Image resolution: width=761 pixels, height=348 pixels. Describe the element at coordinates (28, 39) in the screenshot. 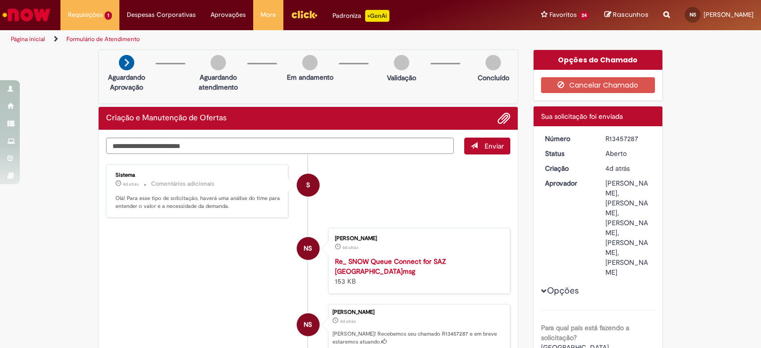

I see `a: Página inicial` at that location.